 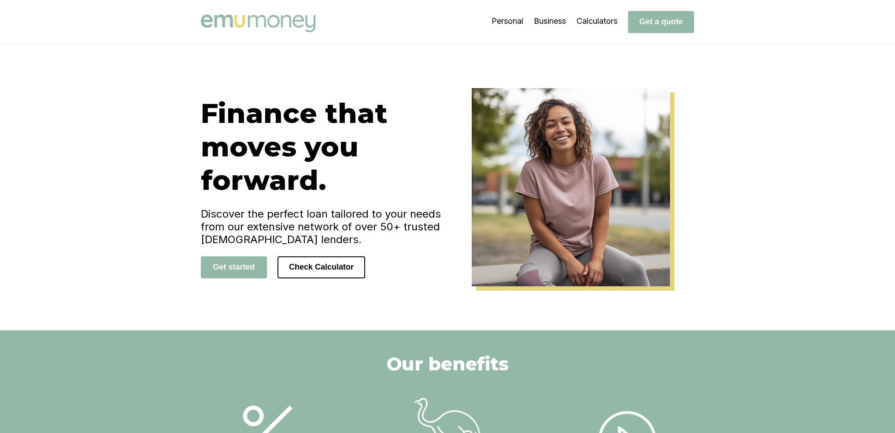 I want to click on h1: Finance that moves you forward., so click(x=324, y=147).